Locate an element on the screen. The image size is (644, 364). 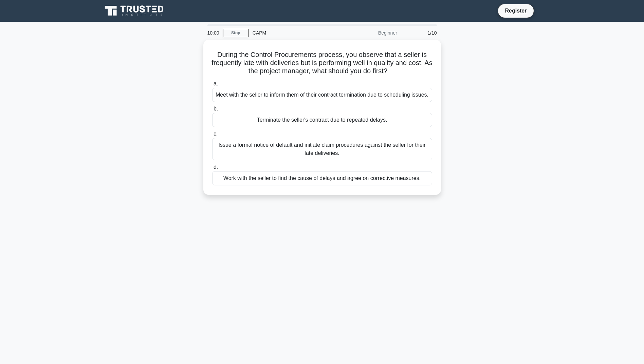
div: Issue a formal notice of default and initiate claim procedures against the seller for their late ... is located at coordinates (322, 150).